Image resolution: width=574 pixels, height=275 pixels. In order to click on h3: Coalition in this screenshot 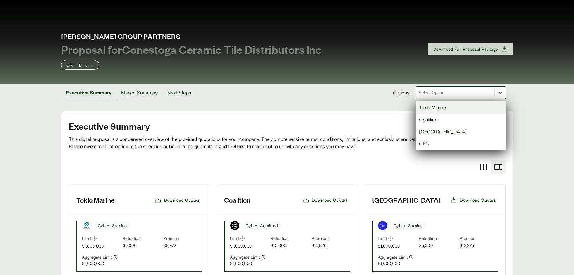, I will do `click(238, 200)`.